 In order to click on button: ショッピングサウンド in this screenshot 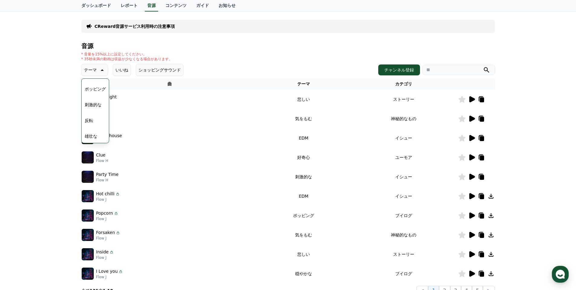, I will do `click(160, 70)`.